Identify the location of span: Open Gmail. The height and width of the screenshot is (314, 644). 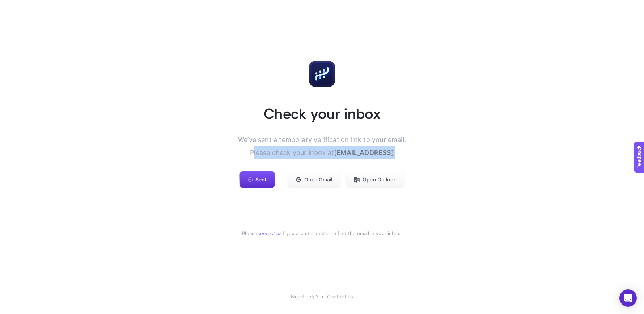
(318, 180).